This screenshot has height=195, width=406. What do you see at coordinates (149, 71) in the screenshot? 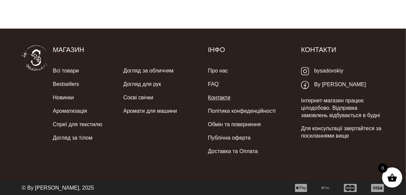
I see `a: Догляд за обличчям` at bounding box center [149, 71].